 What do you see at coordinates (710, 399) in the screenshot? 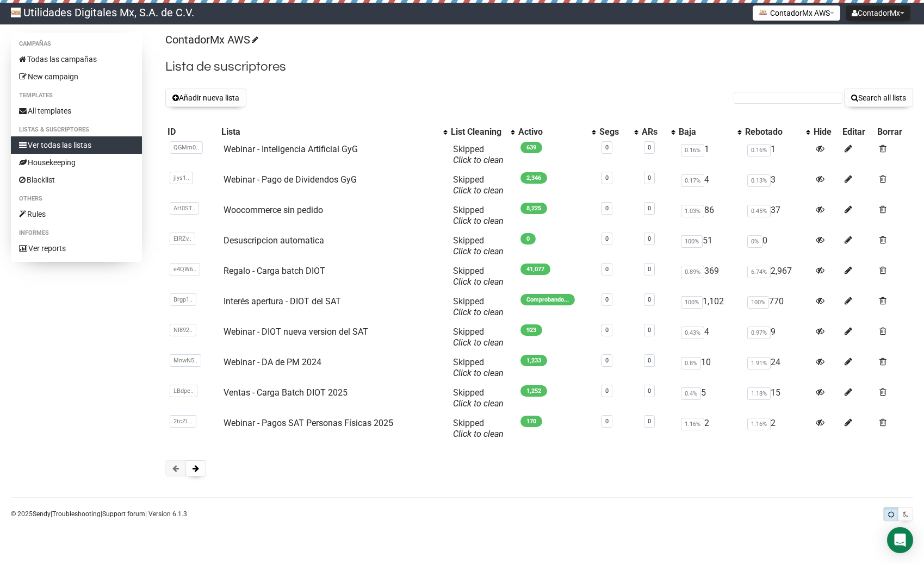
I see `td: 5` at bounding box center [710, 399].